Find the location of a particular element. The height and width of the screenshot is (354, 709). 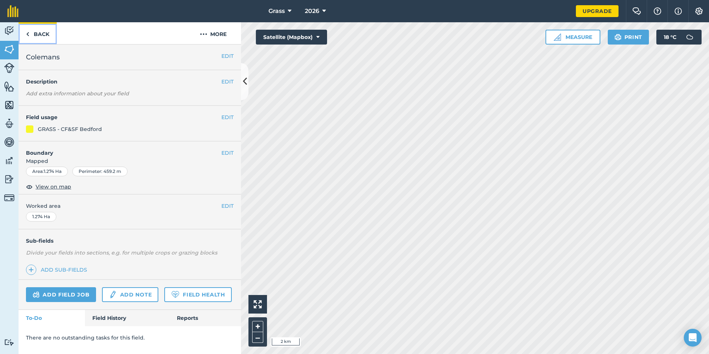

span: Grass is located at coordinates (277, 11).